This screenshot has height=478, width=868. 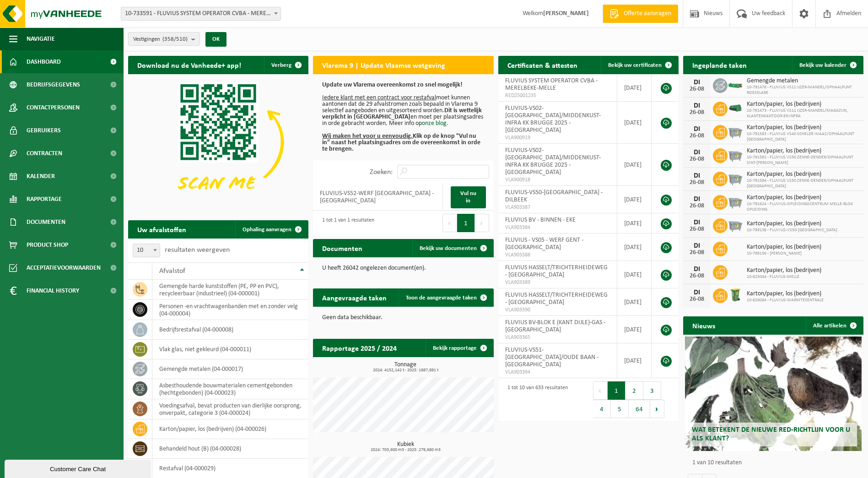 What do you see at coordinates (600, 390) in the screenshot?
I see `button: Previous` at bounding box center [600, 390].